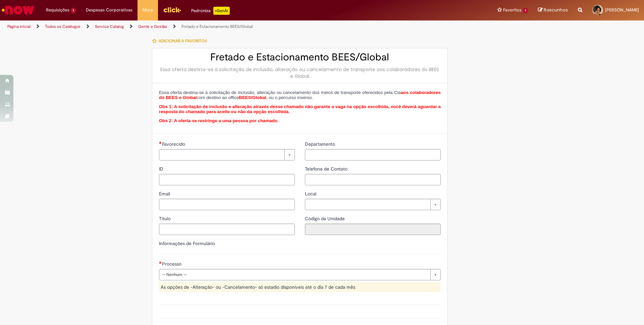  I want to click on a: Todos os Catálogos, so click(63, 26).